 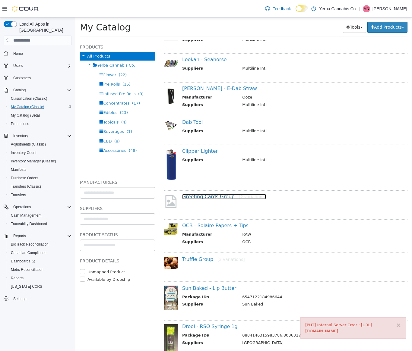 What do you see at coordinates (44, 76) in the screenshot?
I see `span: Infused Pre Rolls` at bounding box center [44, 76].